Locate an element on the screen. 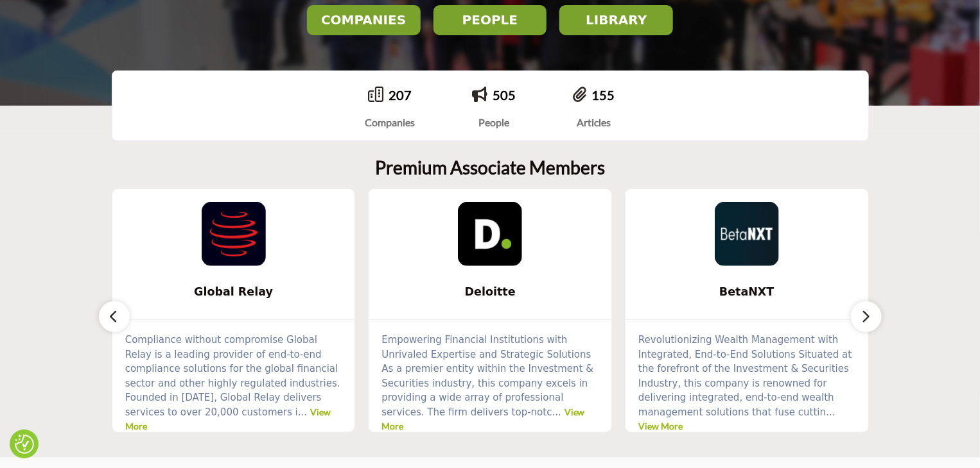  button: Consent Preferences is located at coordinates (25, 445).